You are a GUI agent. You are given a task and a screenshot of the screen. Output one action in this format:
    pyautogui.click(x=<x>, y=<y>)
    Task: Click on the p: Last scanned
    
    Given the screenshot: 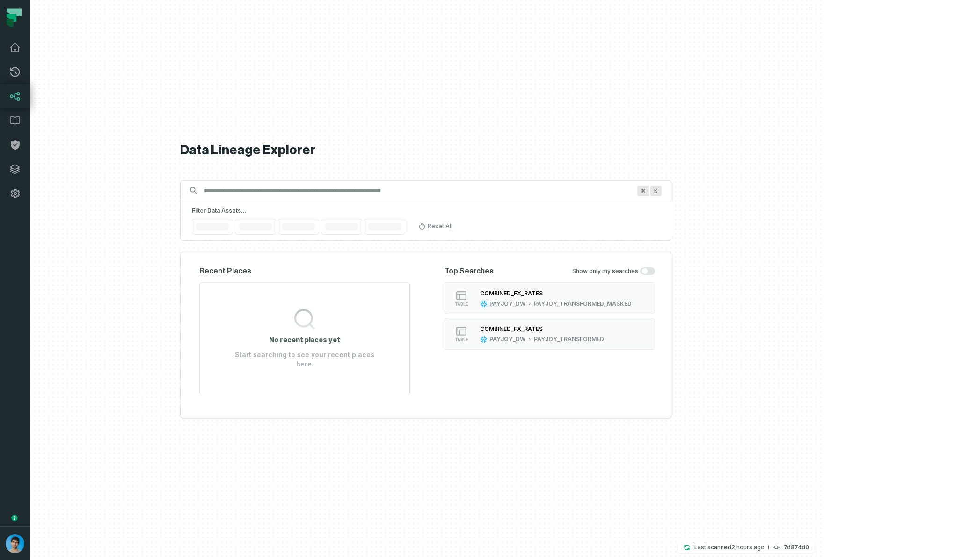 What is the action you would take?
    pyautogui.click(x=729, y=547)
    